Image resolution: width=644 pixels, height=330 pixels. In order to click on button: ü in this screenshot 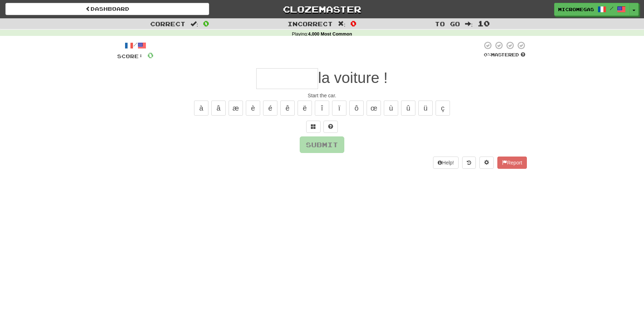, I will do `click(426, 108)`.